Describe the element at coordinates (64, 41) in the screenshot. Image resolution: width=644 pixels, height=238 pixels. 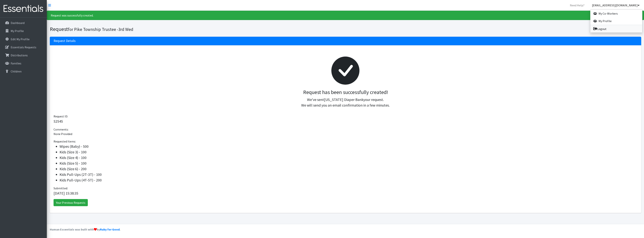
I see `h3: Request Details` at that location.